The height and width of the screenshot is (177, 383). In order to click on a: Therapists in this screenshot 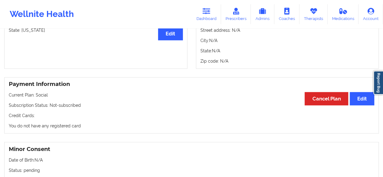, I will do `click(313, 14)`.